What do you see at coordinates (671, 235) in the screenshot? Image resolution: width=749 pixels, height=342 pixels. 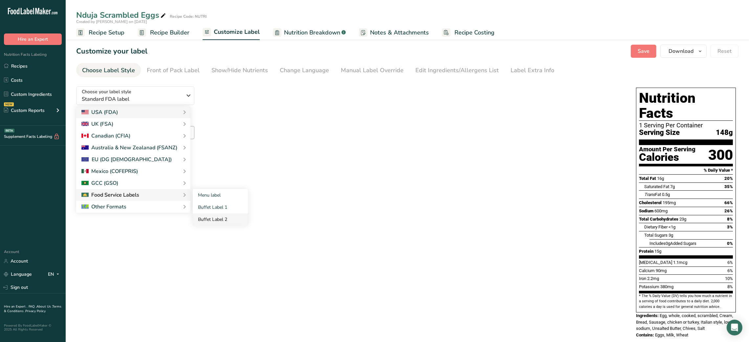 I see `span: 3g` at bounding box center [671, 235].